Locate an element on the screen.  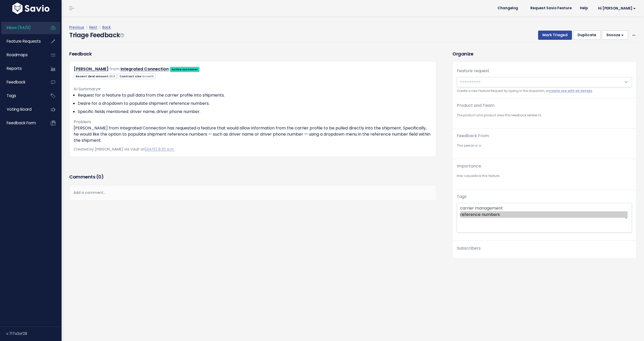
span: Recent deal amount: is located at coordinates (95, 76).